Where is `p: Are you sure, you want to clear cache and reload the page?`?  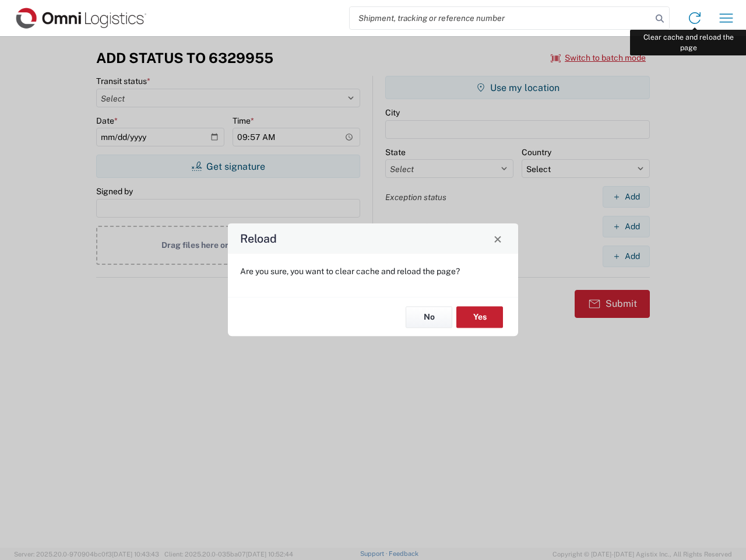 p: Are you sure, you want to clear cache and reload the page? is located at coordinates (373, 271).